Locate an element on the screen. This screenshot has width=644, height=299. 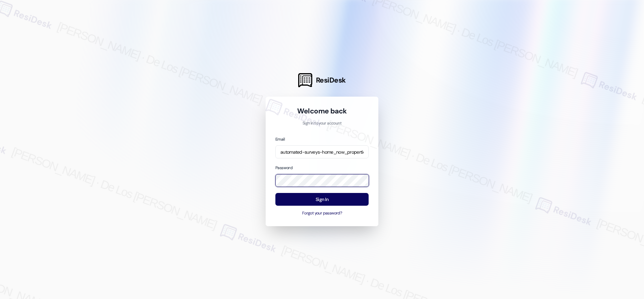
img: ResiDesk Logo is located at coordinates (305, 80).